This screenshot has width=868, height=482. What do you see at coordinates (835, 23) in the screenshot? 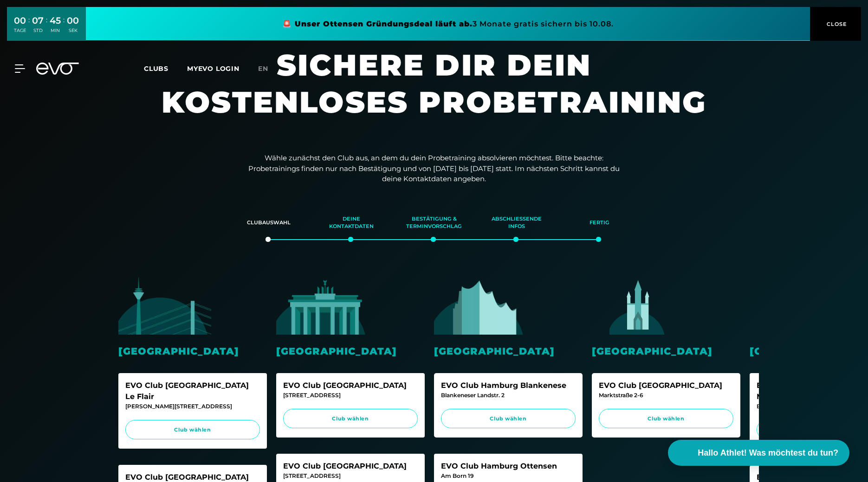
I see `button: CLOSE` at bounding box center [835, 23].